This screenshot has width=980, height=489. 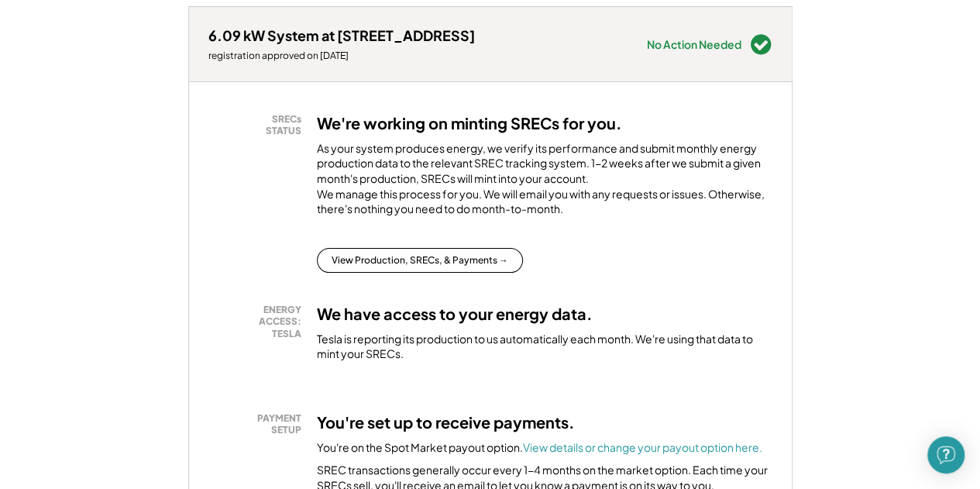 I want to click on font: View details or change your payout option here., so click(x=643, y=447).